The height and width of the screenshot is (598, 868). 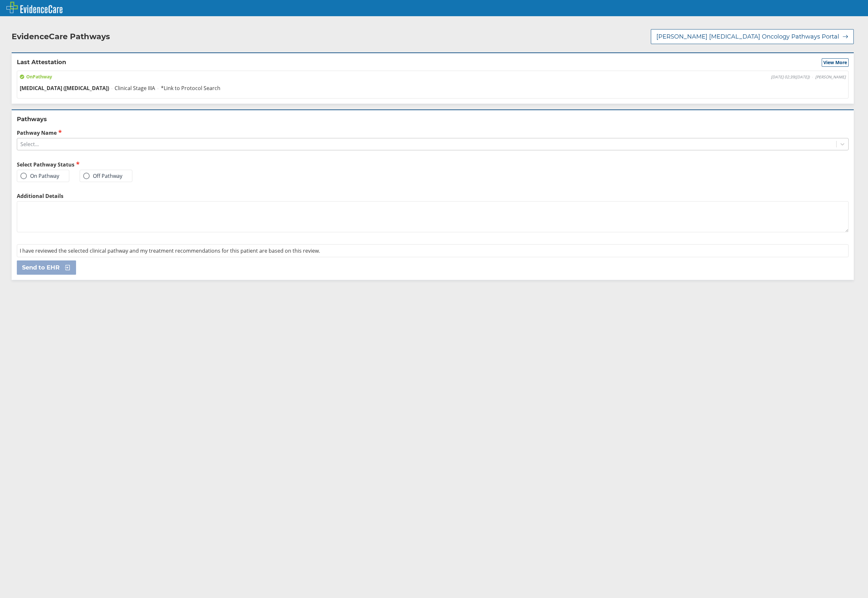 I want to click on h2: Last Attestation, so click(x=42, y=63).